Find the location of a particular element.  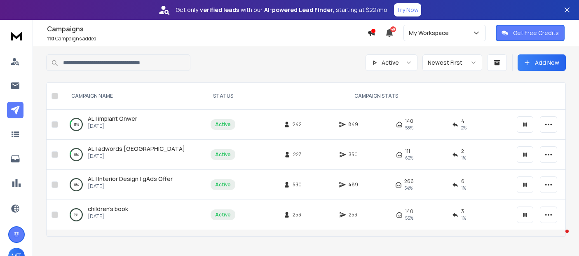

p: 11 % is located at coordinates (76, 124).